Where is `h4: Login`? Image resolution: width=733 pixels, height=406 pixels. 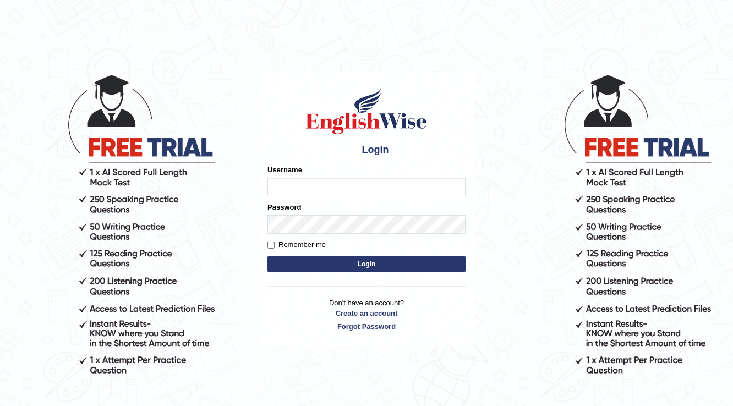
h4: Login is located at coordinates (366, 150).